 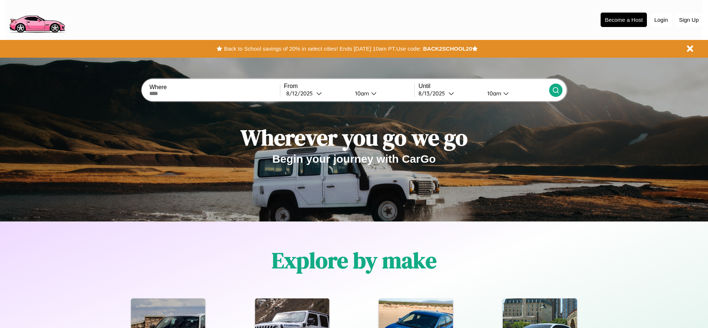 What do you see at coordinates (214, 87) in the screenshot?
I see `label: Where` at bounding box center [214, 87].